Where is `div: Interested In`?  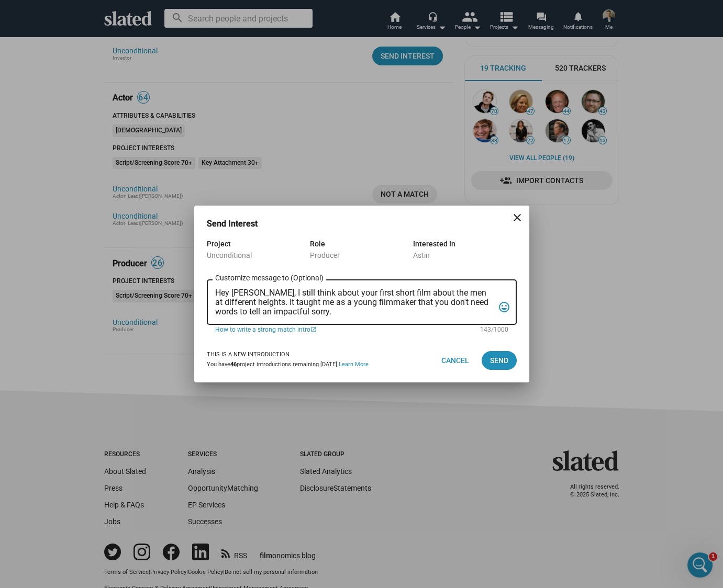 div: Interested In is located at coordinates (464, 244).